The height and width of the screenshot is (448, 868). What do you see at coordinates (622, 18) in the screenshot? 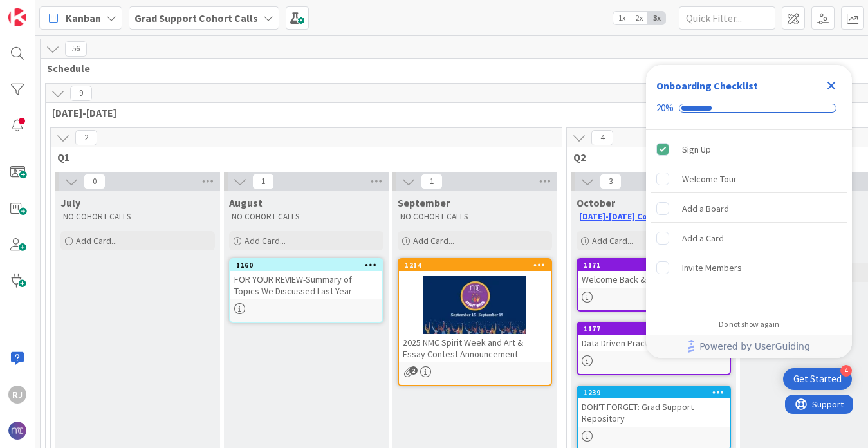
I see `span: 1x` at bounding box center [622, 18].